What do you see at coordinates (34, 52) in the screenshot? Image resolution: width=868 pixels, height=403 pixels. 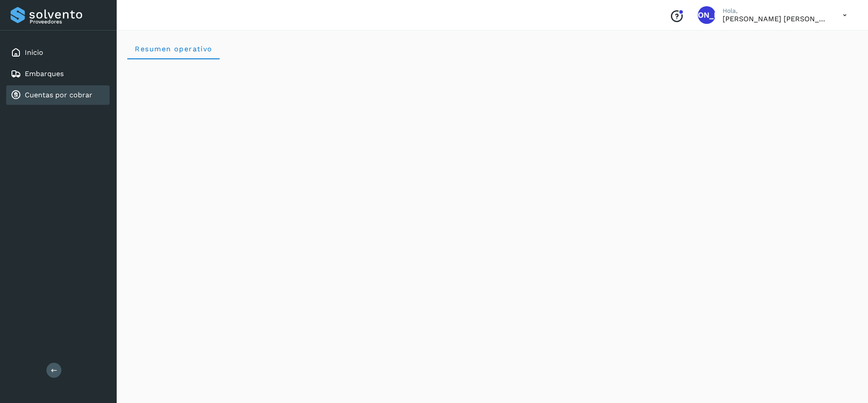 I see `a: Inicio` at bounding box center [34, 52].